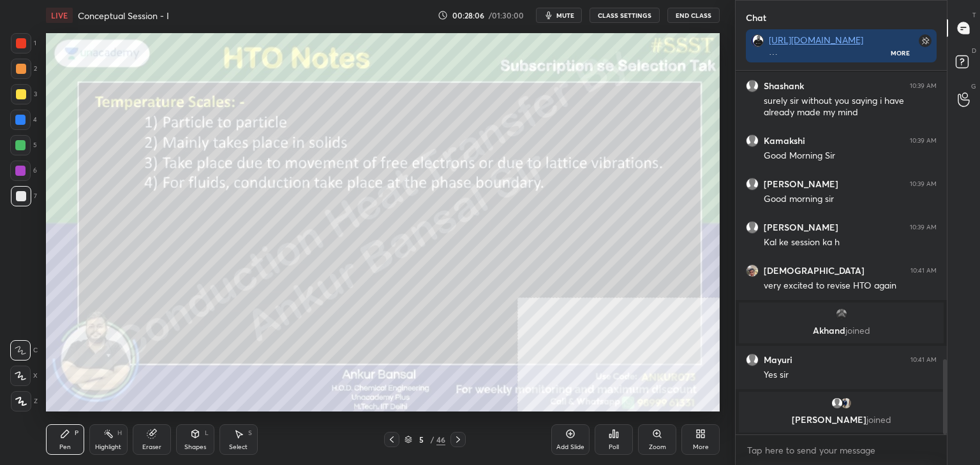  I want to click on img: 40b025166e184f62afbe1303e8b3fa45.13621993_, so click(752, 271).